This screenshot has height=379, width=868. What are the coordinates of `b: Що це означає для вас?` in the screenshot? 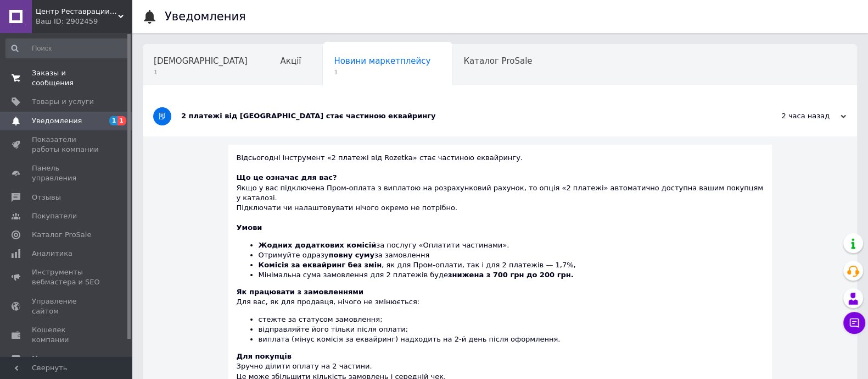 It's located at (287, 177).